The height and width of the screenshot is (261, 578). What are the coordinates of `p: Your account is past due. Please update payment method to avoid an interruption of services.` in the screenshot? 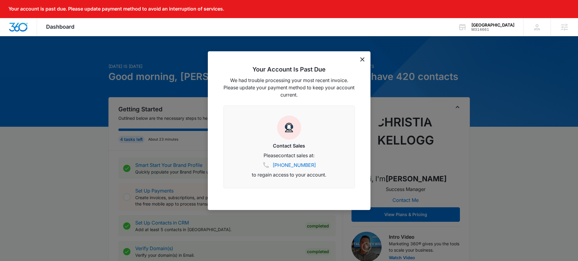 It's located at (116, 9).